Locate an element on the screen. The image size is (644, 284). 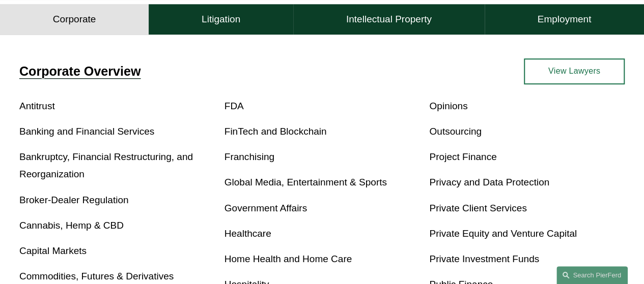
a: Broker-Dealer Regulation is located at coordinates (74, 200).